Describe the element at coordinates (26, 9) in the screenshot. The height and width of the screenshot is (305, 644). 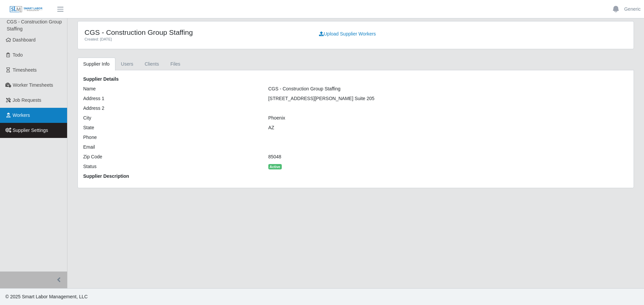
I see `img: SLM Logo` at that location.